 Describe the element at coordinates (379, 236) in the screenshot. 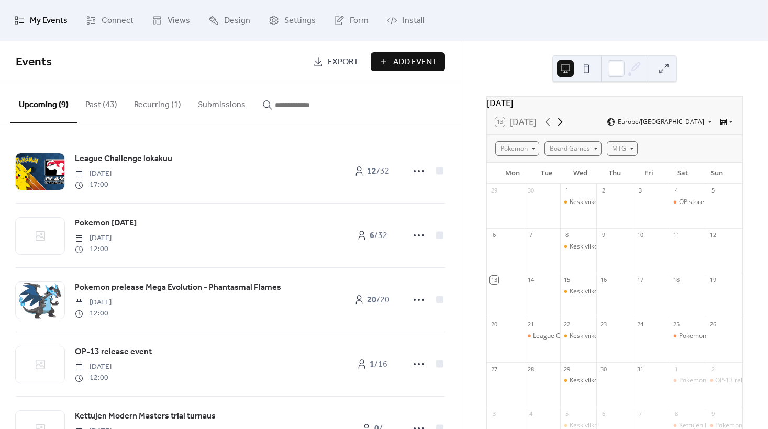

I see `span: / 32` at that location.